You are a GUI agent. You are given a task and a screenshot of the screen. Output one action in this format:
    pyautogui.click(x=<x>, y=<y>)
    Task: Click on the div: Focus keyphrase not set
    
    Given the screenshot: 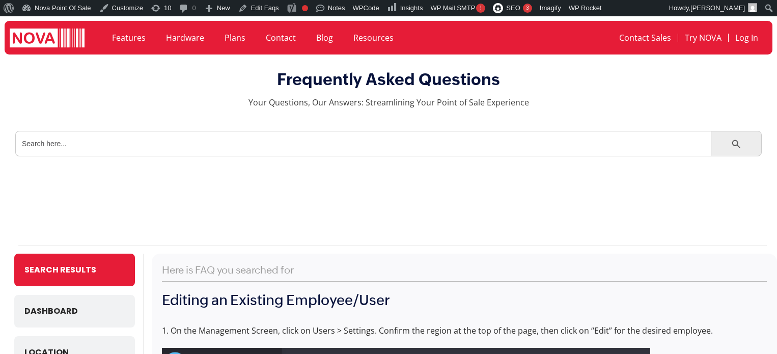 What is the action you would take?
    pyautogui.click(x=305, y=8)
    